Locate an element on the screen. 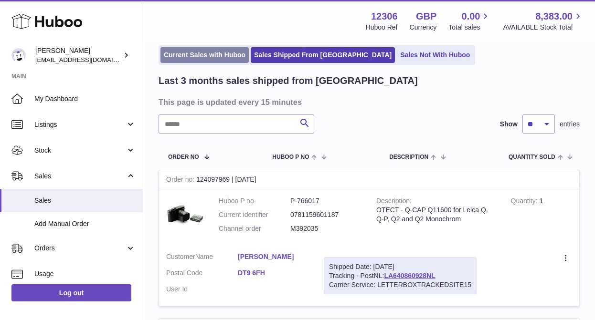 Image resolution: width=595 pixels, height=320 pixels. a: 0.00 Total sales is located at coordinates (469, 21).